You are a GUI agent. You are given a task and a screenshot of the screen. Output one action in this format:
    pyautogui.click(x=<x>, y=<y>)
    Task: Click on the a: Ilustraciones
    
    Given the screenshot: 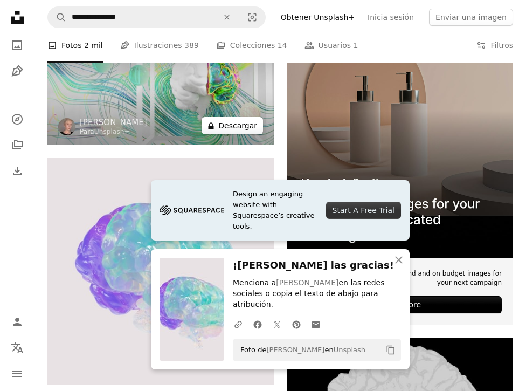 What is the action you would take?
    pyautogui.click(x=17, y=71)
    